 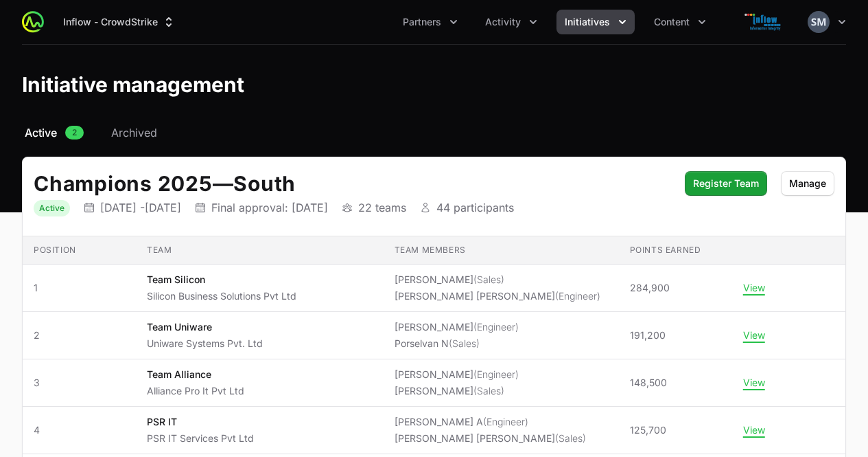 What do you see at coordinates (222, 295) in the screenshot?
I see `p: Silicon Business Solutions Pvt Ltd` at bounding box center [222, 295].